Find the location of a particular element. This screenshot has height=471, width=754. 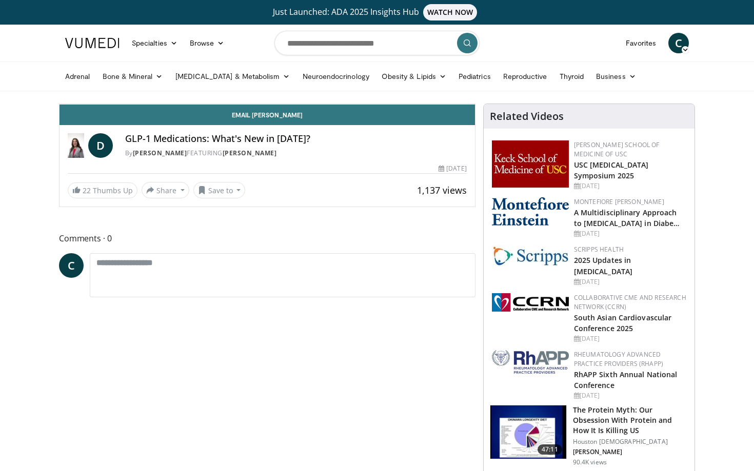

span: WATCH NOW is located at coordinates (450, 12).